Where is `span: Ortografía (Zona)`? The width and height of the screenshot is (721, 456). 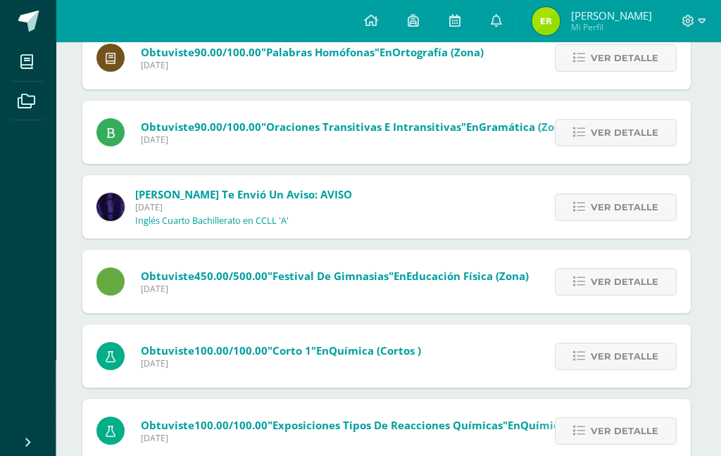 span: Ortografía (Zona) is located at coordinates (438, 52).